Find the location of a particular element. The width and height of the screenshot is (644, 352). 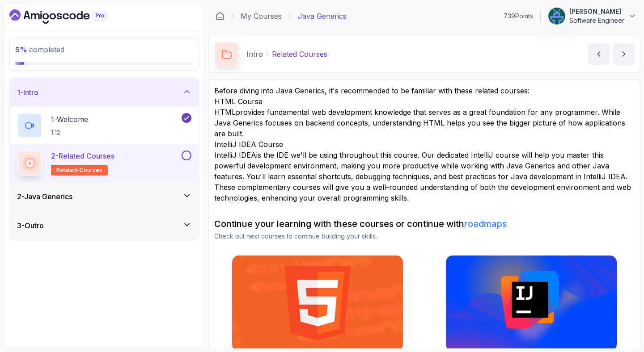

p: 739 Points is located at coordinates (518, 16).